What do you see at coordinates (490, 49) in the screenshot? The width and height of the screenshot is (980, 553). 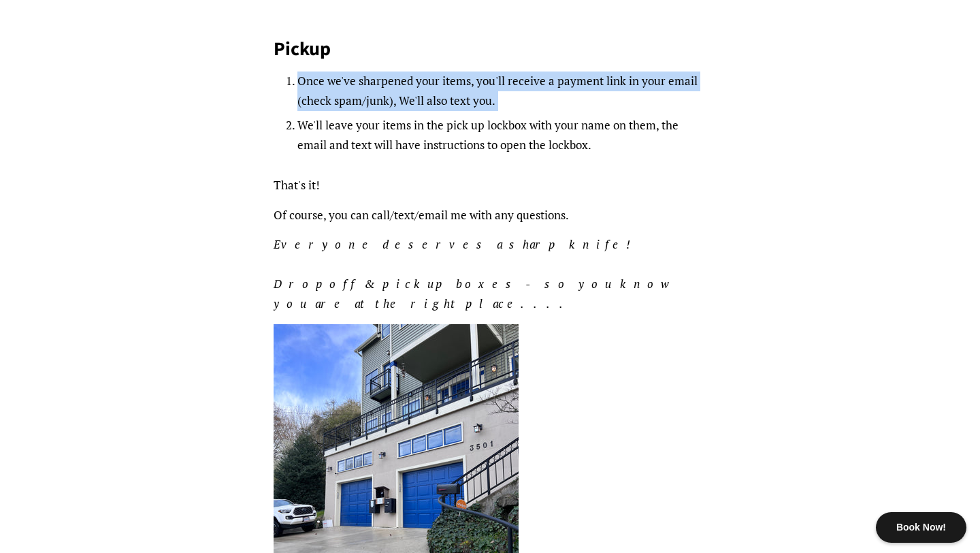 I see `h2: Pickup` at bounding box center [490, 49].